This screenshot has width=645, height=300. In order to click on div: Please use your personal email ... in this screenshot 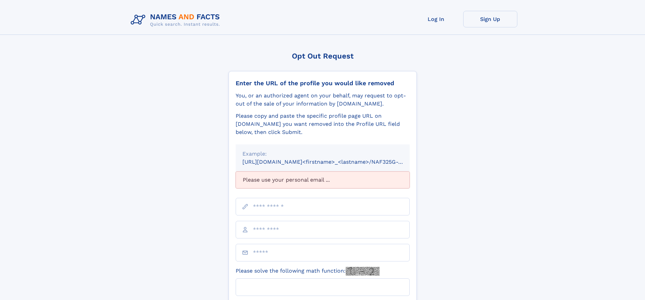, I will do `click(323, 180)`.